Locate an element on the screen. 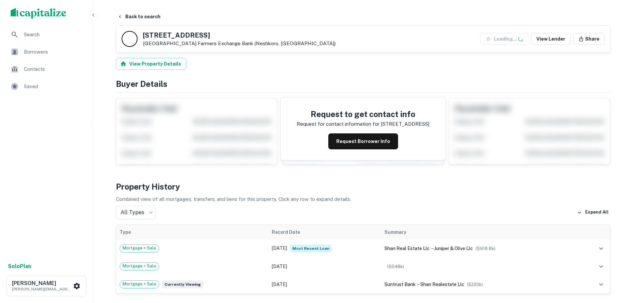 The width and height of the screenshot is (633, 303). div: Search is located at coordinates (46, 35).